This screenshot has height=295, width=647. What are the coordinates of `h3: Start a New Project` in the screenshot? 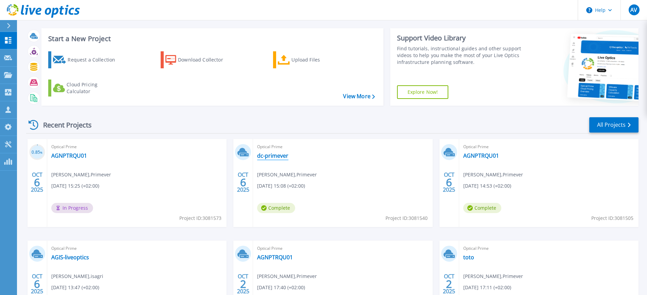 It's located at (211, 39).